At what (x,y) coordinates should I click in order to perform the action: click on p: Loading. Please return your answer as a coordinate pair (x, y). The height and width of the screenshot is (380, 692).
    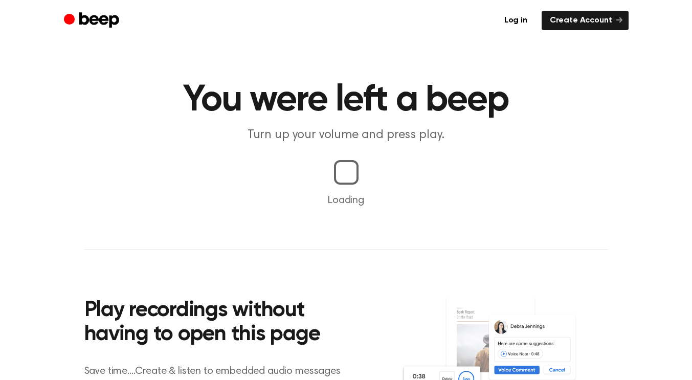
    Looking at the image, I should click on (346, 201).